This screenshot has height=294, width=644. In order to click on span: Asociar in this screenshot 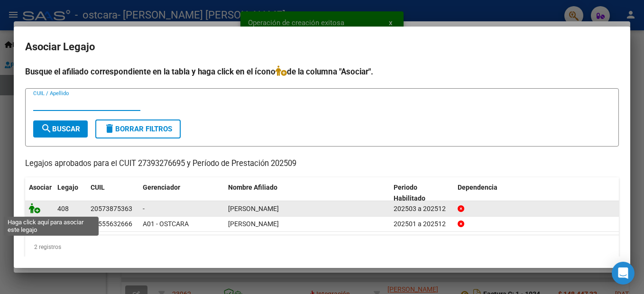, I will do `click(40, 187)`.